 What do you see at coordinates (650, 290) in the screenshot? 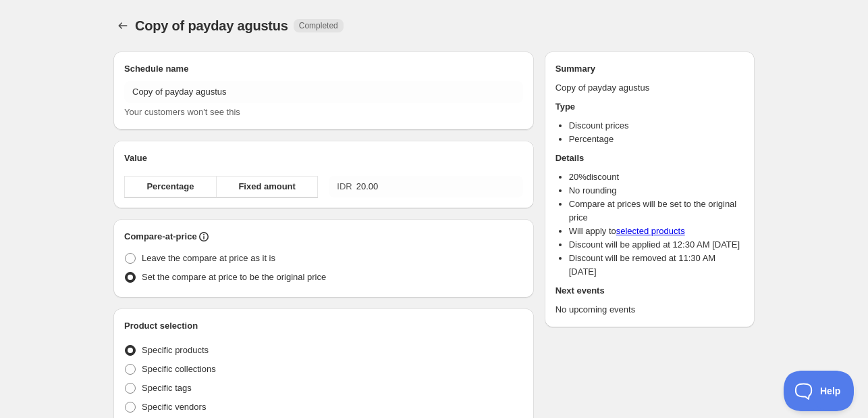
I see `h2: Next events` at bounding box center [650, 290].